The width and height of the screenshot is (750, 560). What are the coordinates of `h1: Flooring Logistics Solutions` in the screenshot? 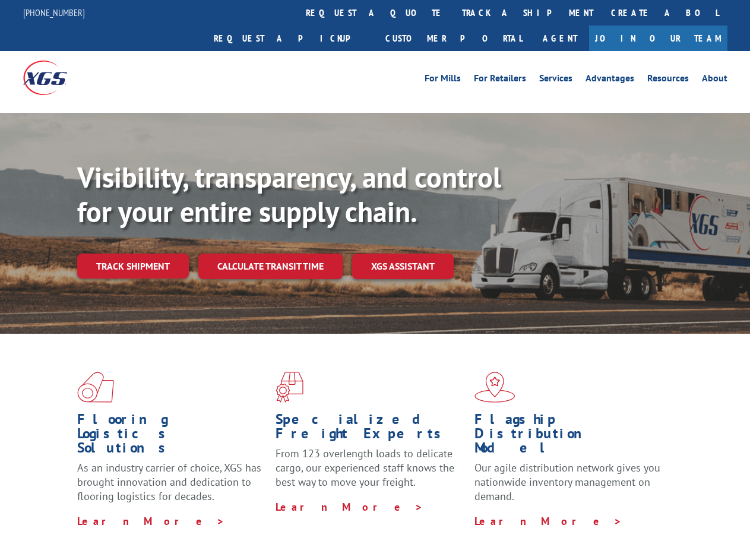 It's located at (172, 436).